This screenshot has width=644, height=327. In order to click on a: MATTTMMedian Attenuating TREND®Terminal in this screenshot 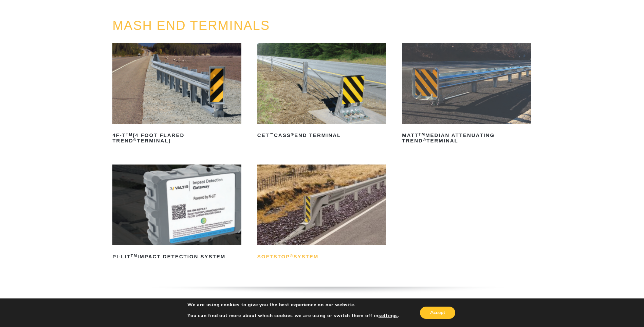, I will do `click(466, 95)`.